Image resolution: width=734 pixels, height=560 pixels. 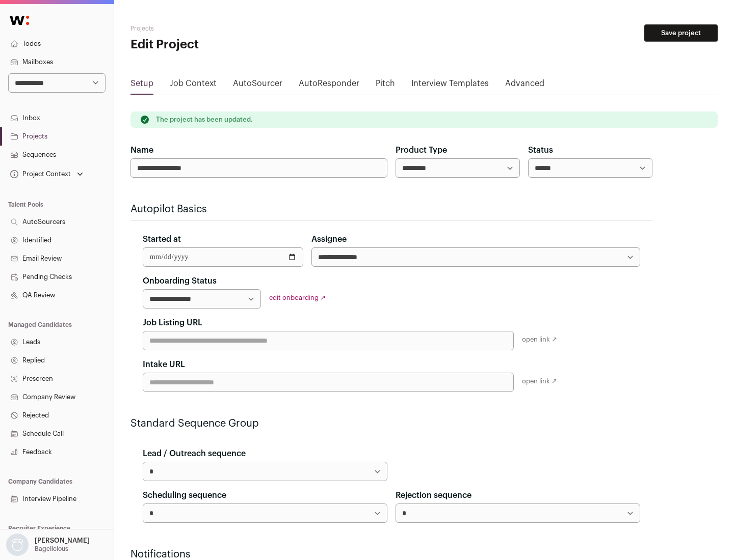 What do you see at coordinates (392, 209) in the screenshot?
I see `h2: Autopilot Basics` at bounding box center [392, 209].